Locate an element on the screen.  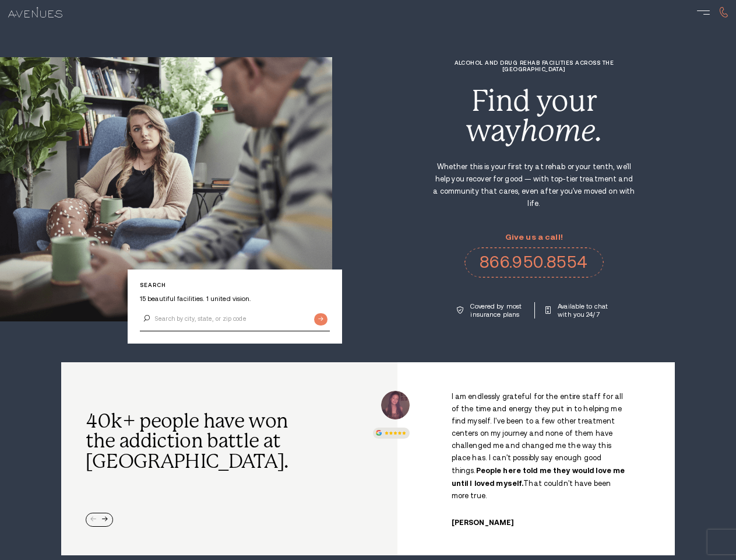
input: Submit is located at coordinates (320, 319).